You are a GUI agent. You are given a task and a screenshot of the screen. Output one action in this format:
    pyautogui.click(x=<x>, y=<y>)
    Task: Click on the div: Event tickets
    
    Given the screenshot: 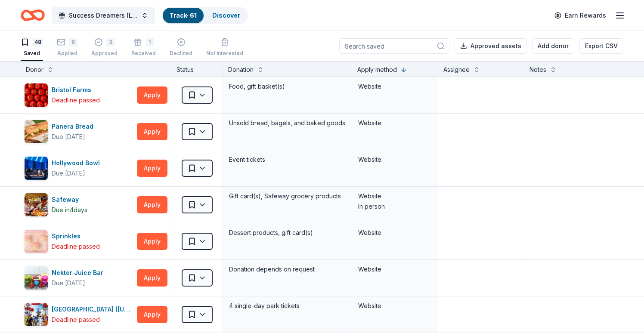 What is the action you would take?
    pyautogui.click(x=287, y=160)
    